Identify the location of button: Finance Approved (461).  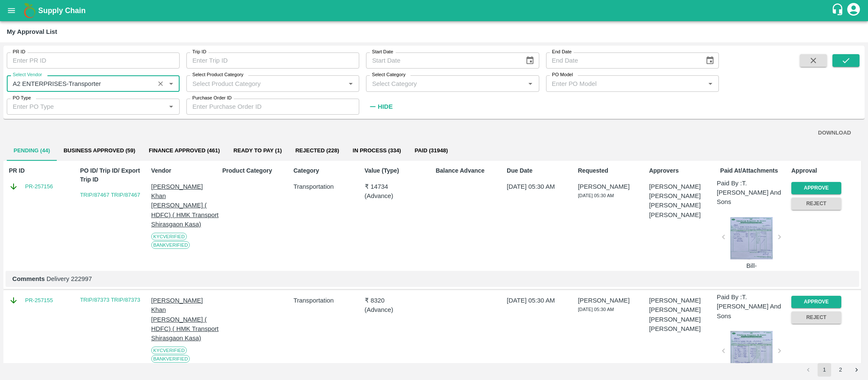
(184, 151).